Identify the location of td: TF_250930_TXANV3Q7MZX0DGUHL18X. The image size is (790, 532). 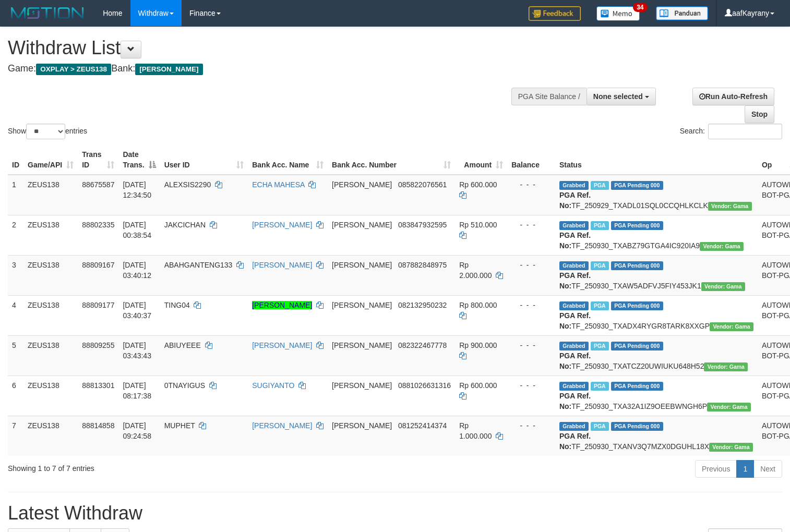
(656, 436).